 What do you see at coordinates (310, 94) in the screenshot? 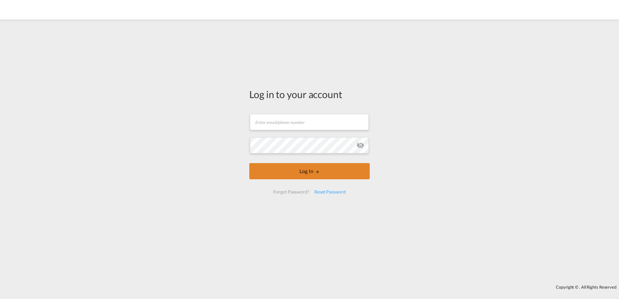
I see `div: Log in to your account` at bounding box center [310, 94].